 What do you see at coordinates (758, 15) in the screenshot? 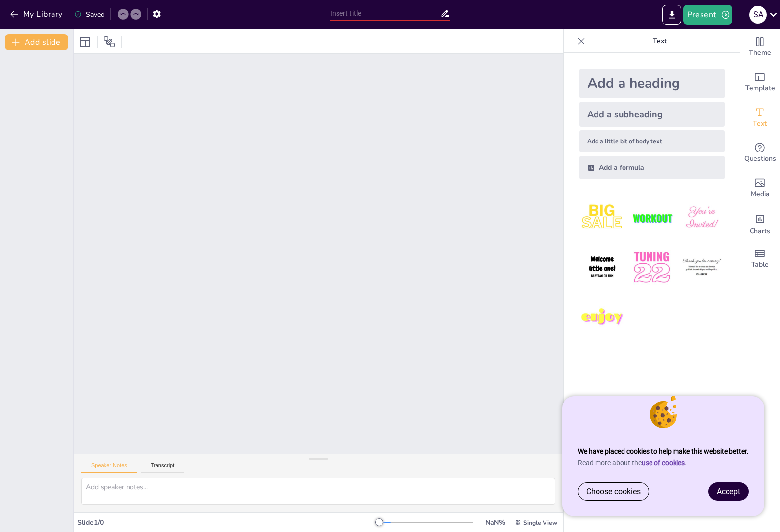
I see `div: S A` at bounding box center [758, 15].